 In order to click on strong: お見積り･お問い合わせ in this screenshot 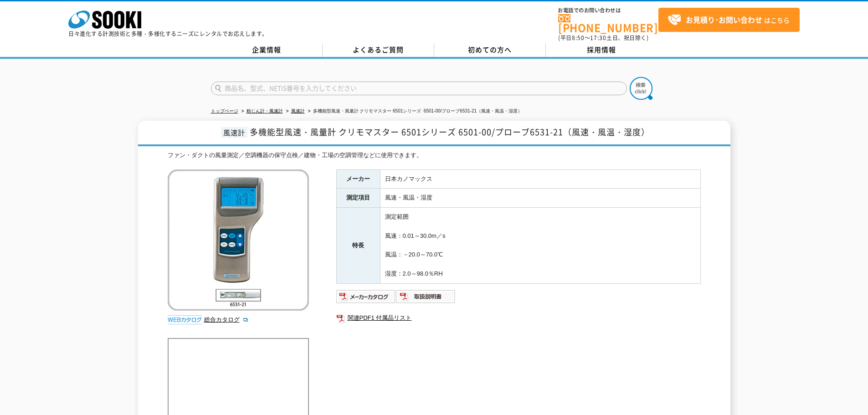, I will do `click(724, 20)`.